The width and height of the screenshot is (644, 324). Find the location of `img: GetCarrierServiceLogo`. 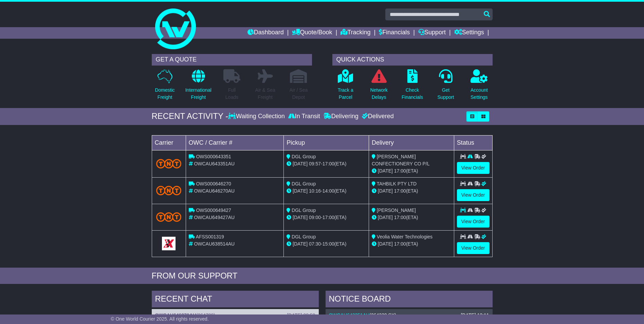

img: GetCarrierServiceLogo is located at coordinates (169, 243).